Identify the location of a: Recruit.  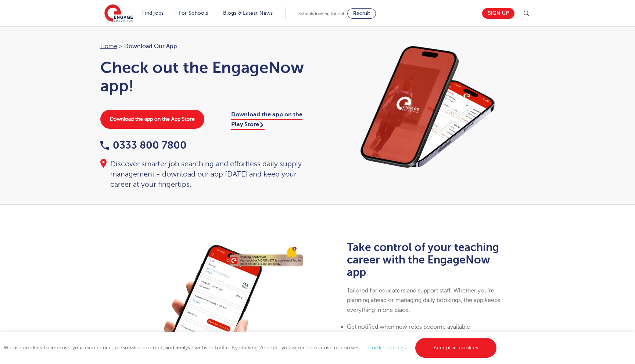
(362, 14).